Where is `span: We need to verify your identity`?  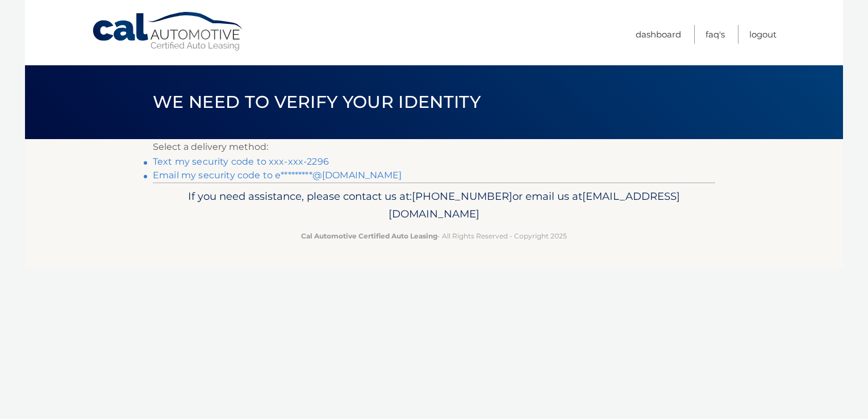
span: We need to verify your identity is located at coordinates (316, 102).